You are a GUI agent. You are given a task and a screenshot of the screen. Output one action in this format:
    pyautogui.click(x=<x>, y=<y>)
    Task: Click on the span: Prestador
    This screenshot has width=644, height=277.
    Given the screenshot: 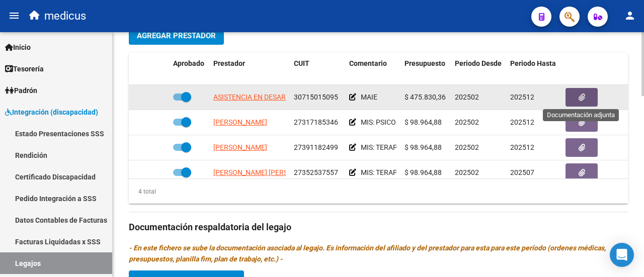 What is the action you would take?
    pyautogui.click(x=229, y=63)
    